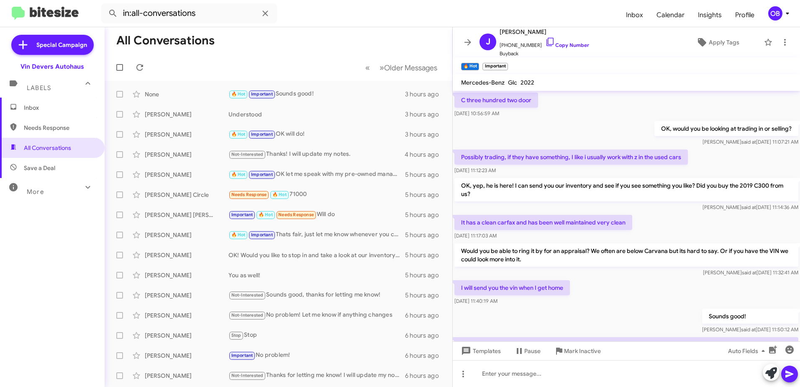 The height and width of the screenshot is (387, 800). I want to click on div: Sounds good, thanks for letting me know!, so click(317, 295).